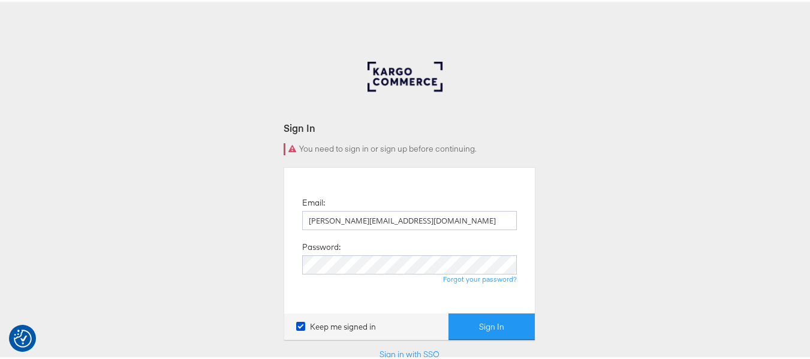 The image size is (810, 359). Describe the element at coordinates (480, 277) in the screenshot. I see `a: Forgot your password?` at that location.